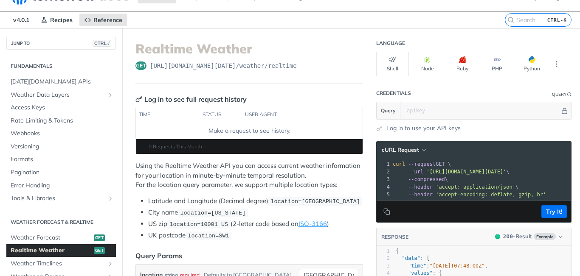 The image size is (580, 276). I want to click on p: Using the Realtime Weather API you can access current weather information for your location in mi..., so click(249, 176).